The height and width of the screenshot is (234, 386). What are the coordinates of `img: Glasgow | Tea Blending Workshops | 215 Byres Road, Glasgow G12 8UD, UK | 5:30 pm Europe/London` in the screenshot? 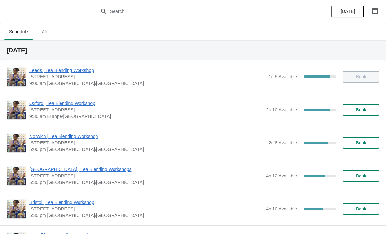 It's located at (16, 176).